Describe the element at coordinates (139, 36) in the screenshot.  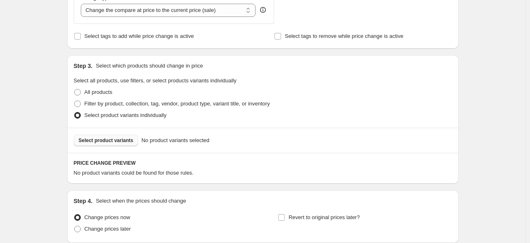
I see `span: Select tags to add while price change is active` at that location.